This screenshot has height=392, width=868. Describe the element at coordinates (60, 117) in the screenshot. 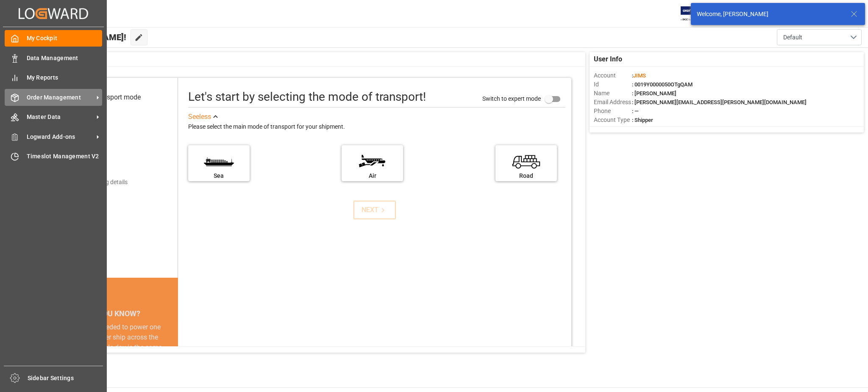

I see `span: Master Data` at that location.